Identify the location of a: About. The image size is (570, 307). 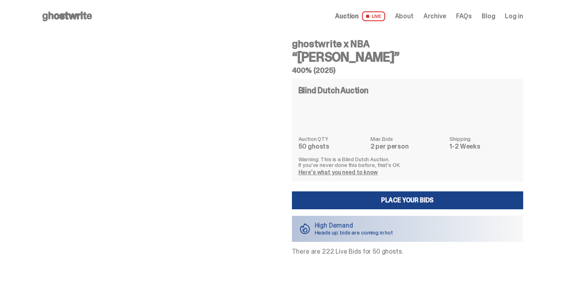
(404, 16).